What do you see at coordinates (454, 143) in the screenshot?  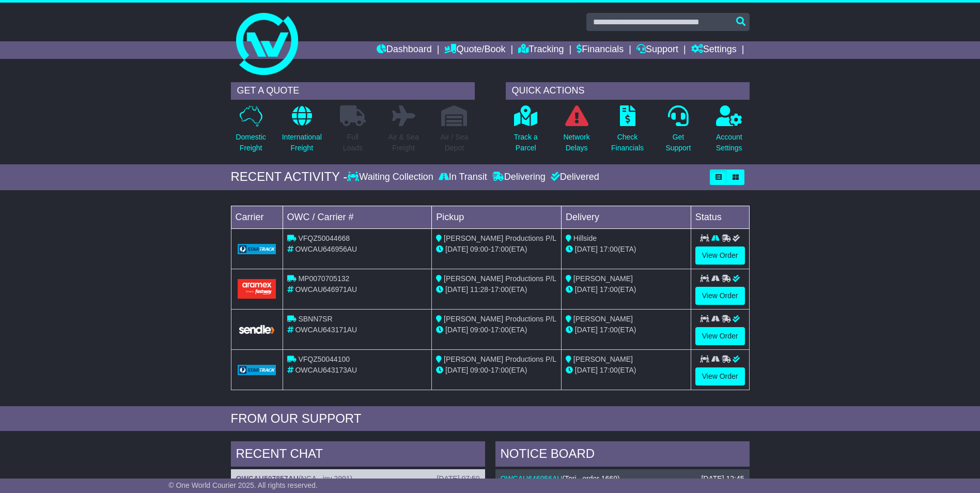 I see `p: Air / Sea Depot` at bounding box center [454, 143].